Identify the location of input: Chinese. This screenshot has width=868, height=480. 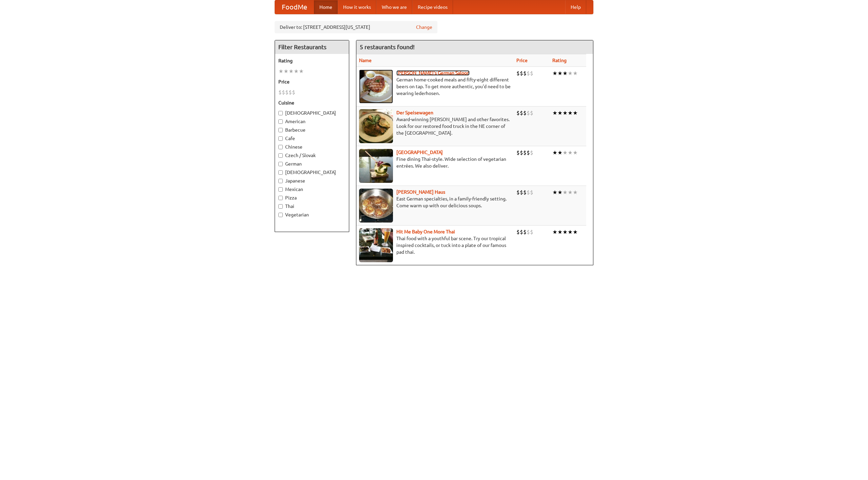
(281, 147).